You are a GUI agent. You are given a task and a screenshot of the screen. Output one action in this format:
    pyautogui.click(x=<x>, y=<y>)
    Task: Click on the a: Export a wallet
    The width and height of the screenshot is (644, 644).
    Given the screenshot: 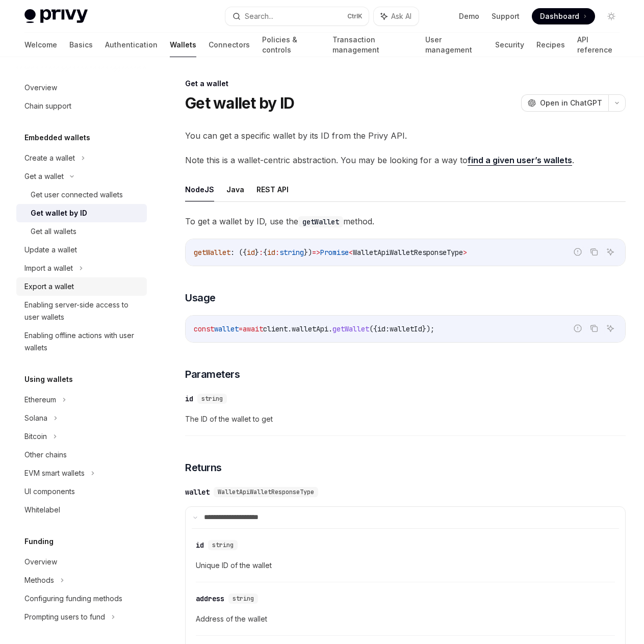 What is the action you would take?
    pyautogui.click(x=82, y=287)
    